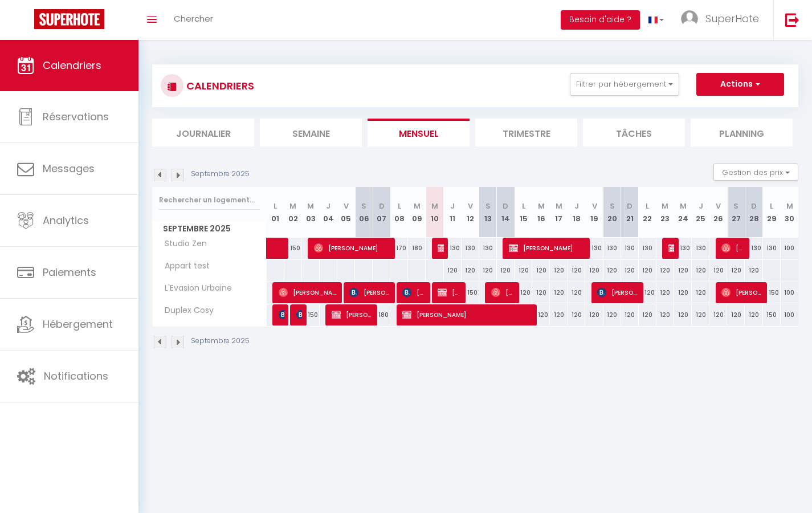 This screenshot has height=513, width=812. I want to click on h3: CALENDRIERS, so click(219, 86).